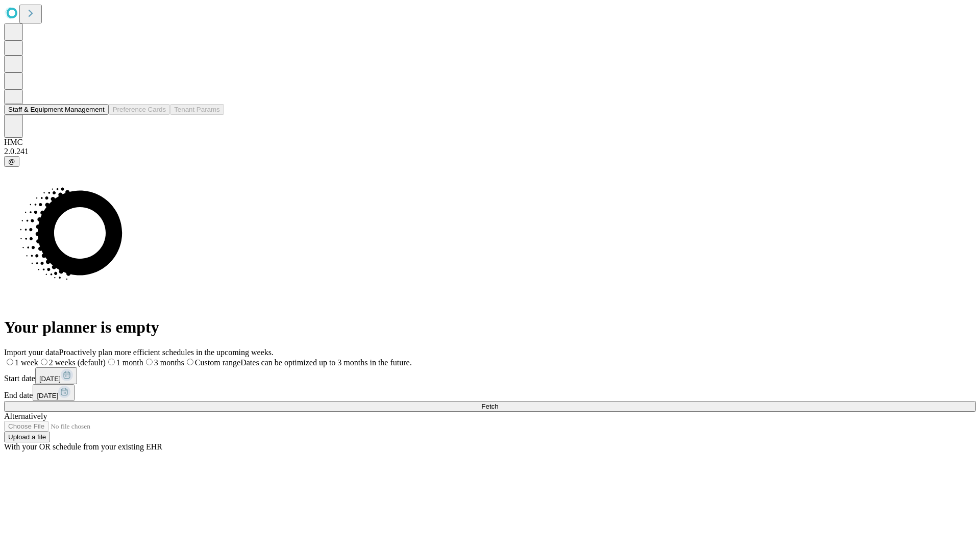  What do you see at coordinates (490, 406) in the screenshot?
I see `button: Fetch` at bounding box center [490, 406].